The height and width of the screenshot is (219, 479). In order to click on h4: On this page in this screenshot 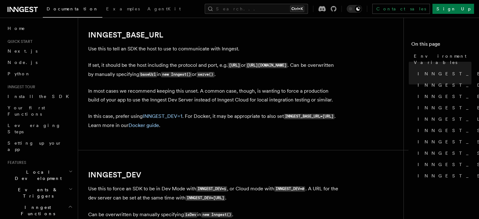, I will do `click(441, 45)`.